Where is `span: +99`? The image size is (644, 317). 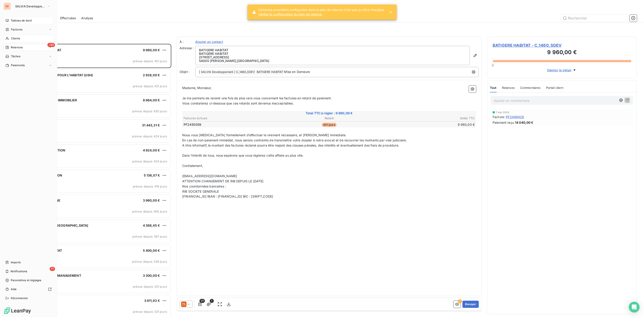 span: +99 is located at coordinates (51, 45).